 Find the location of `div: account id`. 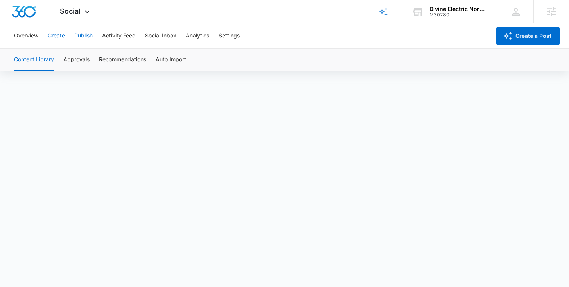

div: account id is located at coordinates (458, 15).